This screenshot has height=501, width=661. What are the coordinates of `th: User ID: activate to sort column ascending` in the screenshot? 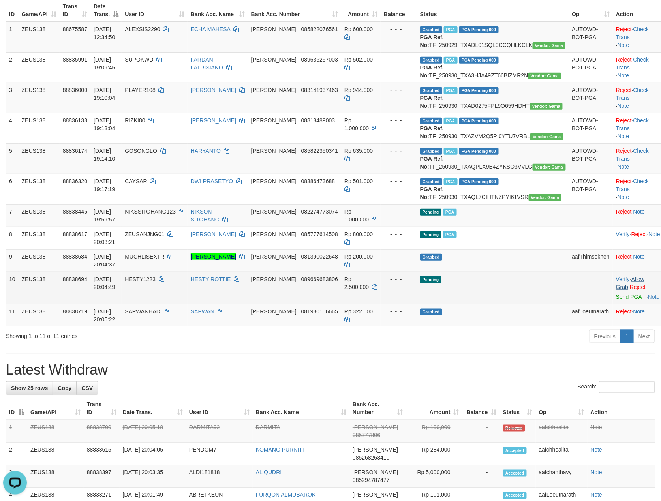 It's located at (219, 409).